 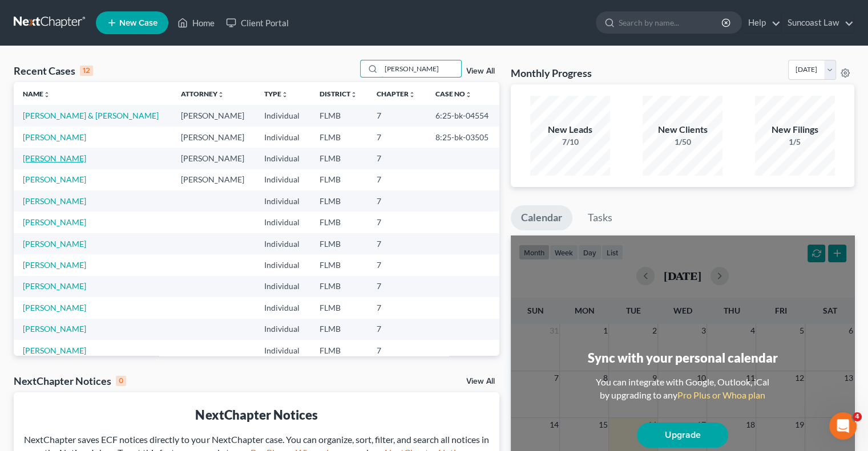 I want to click on div: New Leads, so click(x=570, y=129).